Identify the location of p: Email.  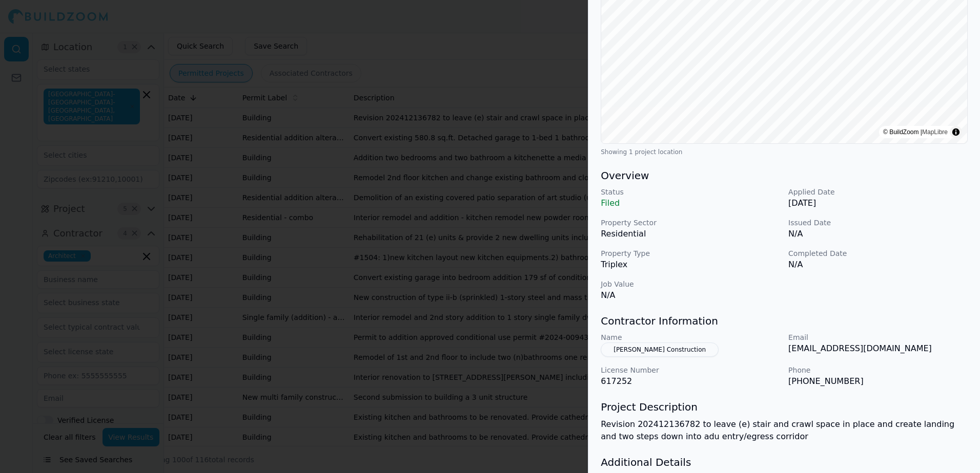
(878, 338).